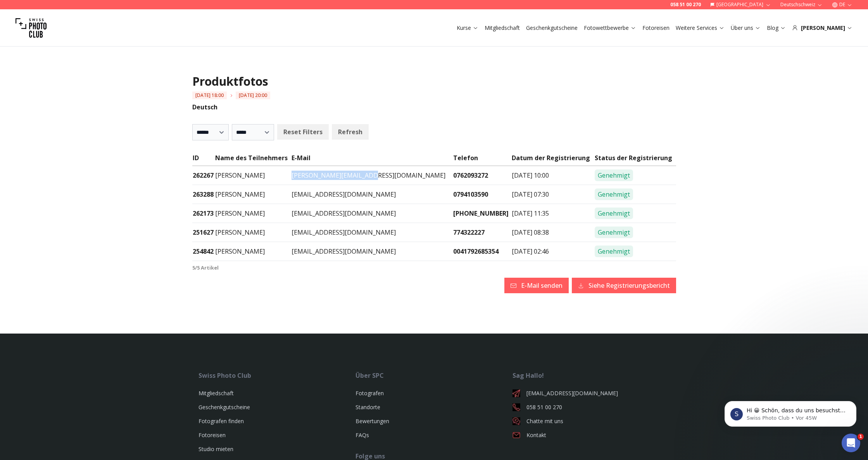  What do you see at coordinates (471, 175) in the screenshot?
I see `a: 0762093272` at bounding box center [471, 175].